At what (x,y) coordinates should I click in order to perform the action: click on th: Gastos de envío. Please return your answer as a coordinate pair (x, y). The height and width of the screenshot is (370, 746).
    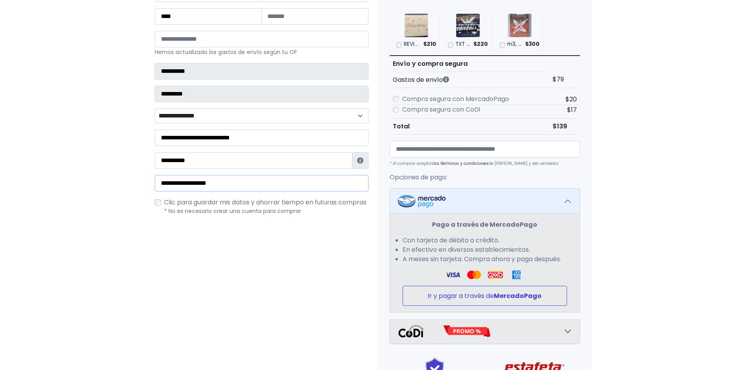
    Looking at the image, I should click on (470, 80).